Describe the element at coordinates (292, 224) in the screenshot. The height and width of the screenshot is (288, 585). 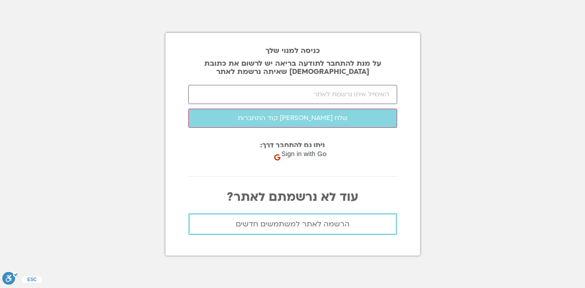
I see `span: הרשמה לאתר למשתמשים חדשים` at that location.